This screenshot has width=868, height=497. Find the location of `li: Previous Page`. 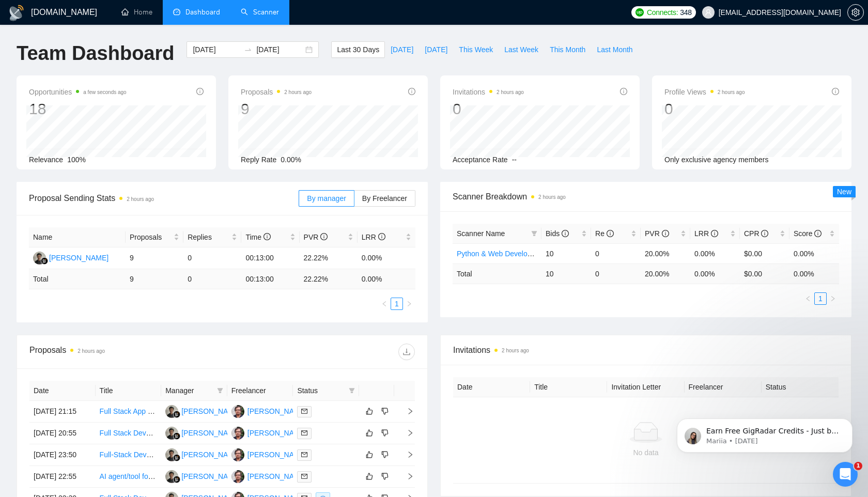

li: Previous Page is located at coordinates (808, 298).